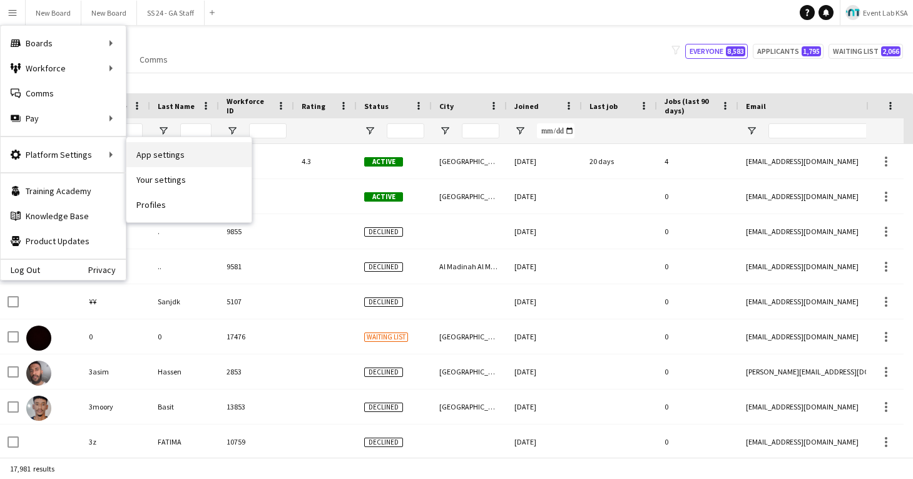 The width and height of the screenshot is (913, 479). Describe the element at coordinates (185, 406) in the screenshot. I see `div: Basit` at that location.